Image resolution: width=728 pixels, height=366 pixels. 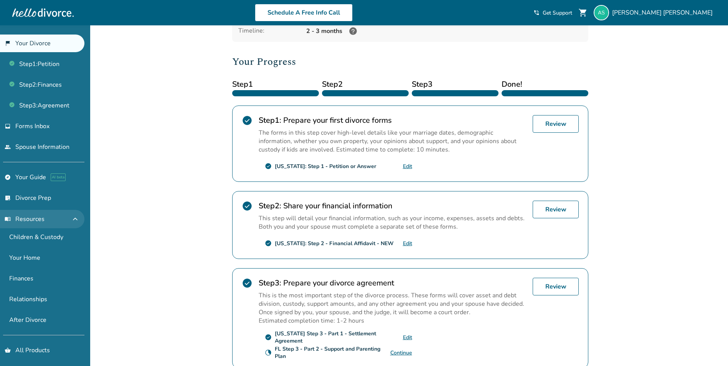 What do you see at coordinates (270, 283) in the screenshot?
I see `strong: Step 3 :` at bounding box center [270, 283].